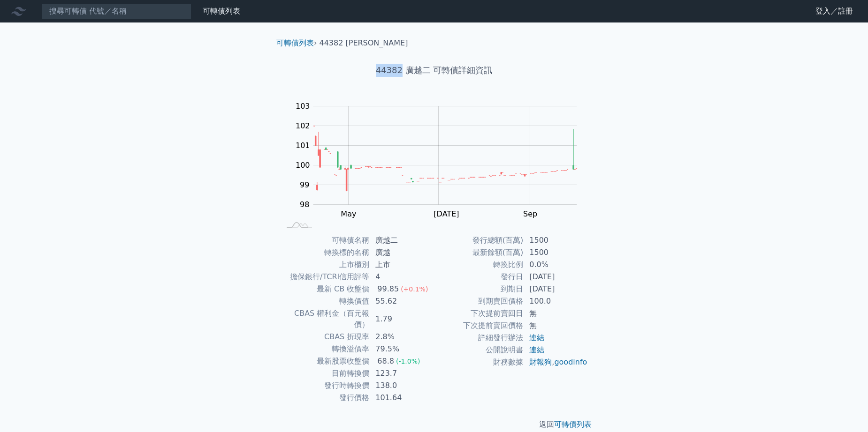  I want to click on td: 123.7, so click(402, 374).